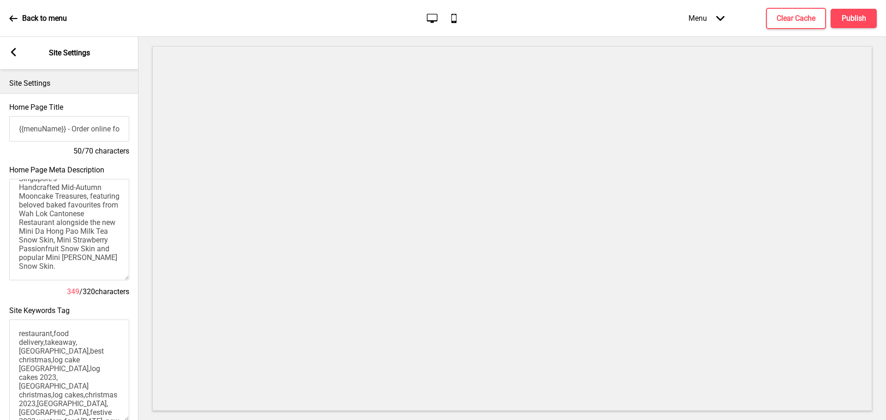  What do you see at coordinates (69, 151) in the screenshot?
I see `h4: 50/70 characters` at bounding box center [69, 151].